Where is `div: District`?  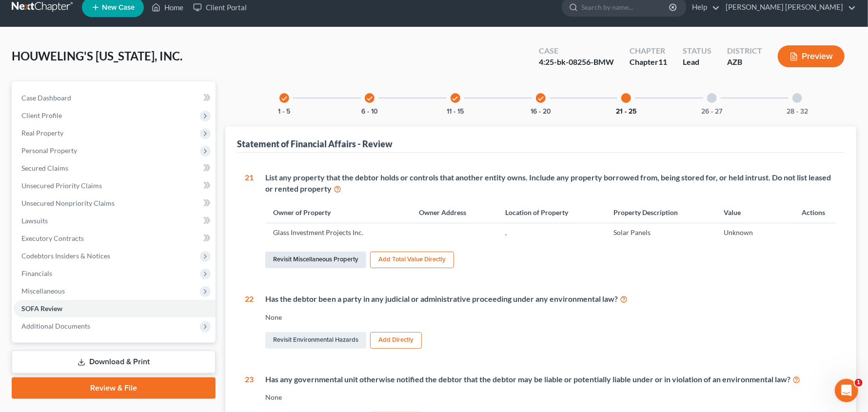 div: District is located at coordinates (745, 51).